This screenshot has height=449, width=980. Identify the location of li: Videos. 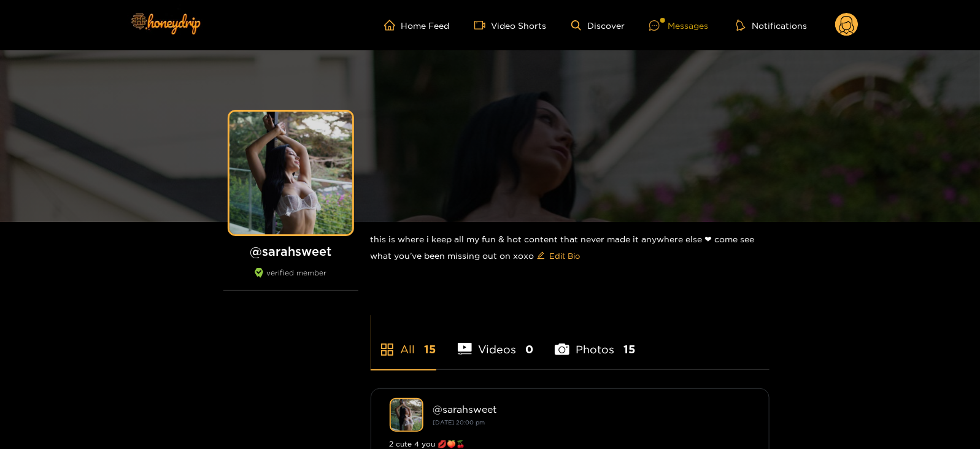
(496, 341).